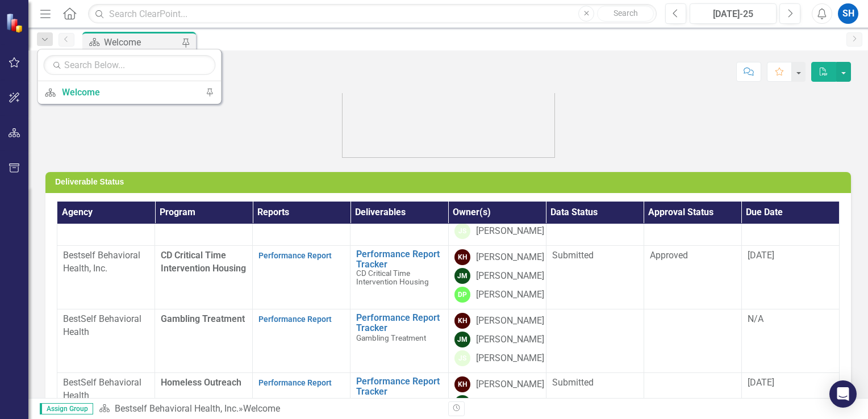 This screenshot has height=419, width=868. Describe the element at coordinates (462, 294) in the screenshot. I see `div: DP` at that location.